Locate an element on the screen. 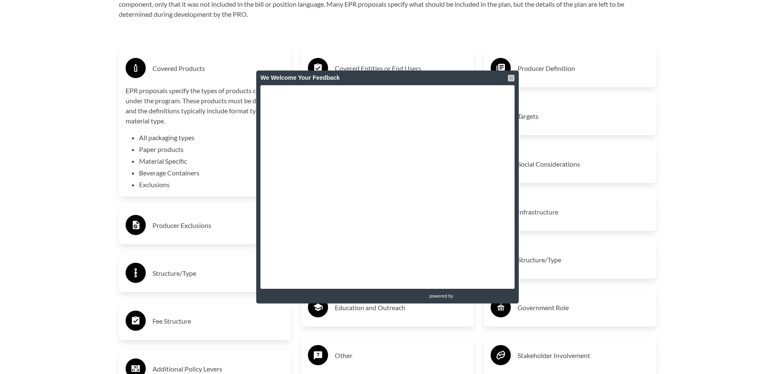 The height and width of the screenshot is (374, 775). li: Paper products is located at coordinates (212, 150).